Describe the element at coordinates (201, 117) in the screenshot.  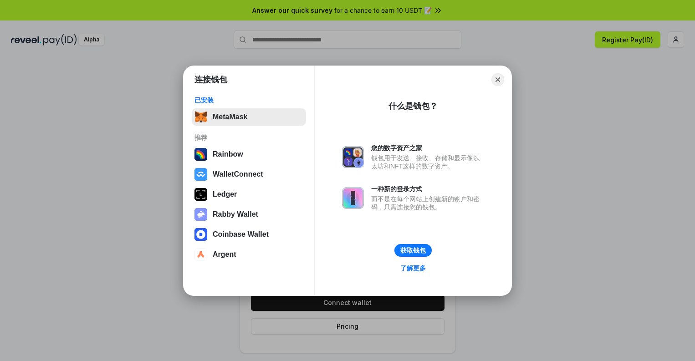
I see `img: svg+xml,%3Csvg%20fill%3D%22none%22%20height%3D%2233%22%20viewBox%3D%220%200%2035%2033%22%20width%...` at that location.